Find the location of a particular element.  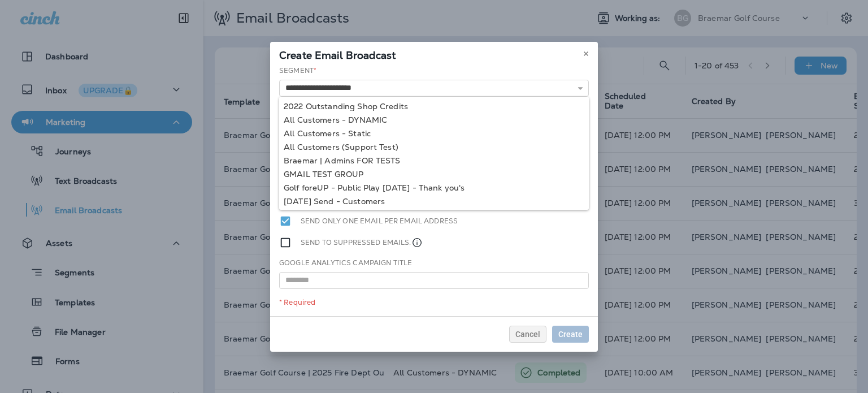

button: Cancel is located at coordinates (528, 334).